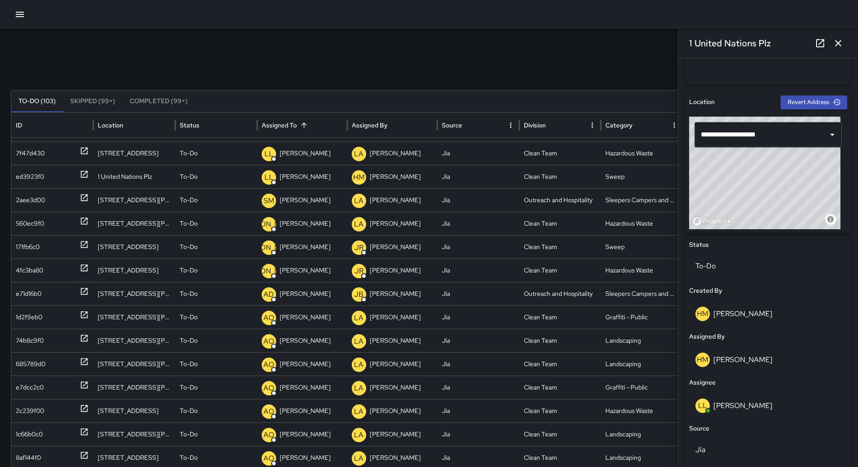 The width and height of the screenshot is (858, 467). I want to click on div: 567 Golden Gate Avenue, so click(134, 411).